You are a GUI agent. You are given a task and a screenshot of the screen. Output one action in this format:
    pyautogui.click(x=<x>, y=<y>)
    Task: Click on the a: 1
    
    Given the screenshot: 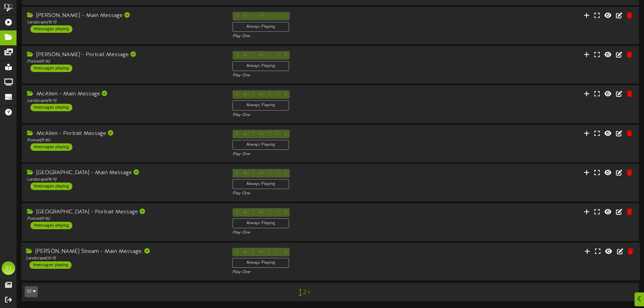 What is the action you would take?
    pyautogui.click(x=300, y=292)
    